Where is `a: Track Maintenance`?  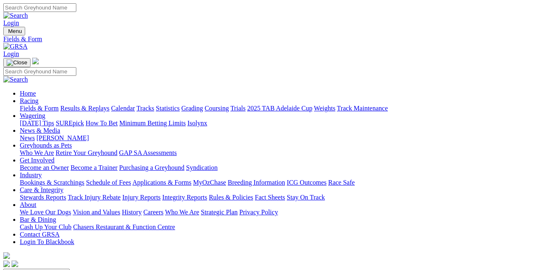 a: Track Maintenance is located at coordinates (362, 108).